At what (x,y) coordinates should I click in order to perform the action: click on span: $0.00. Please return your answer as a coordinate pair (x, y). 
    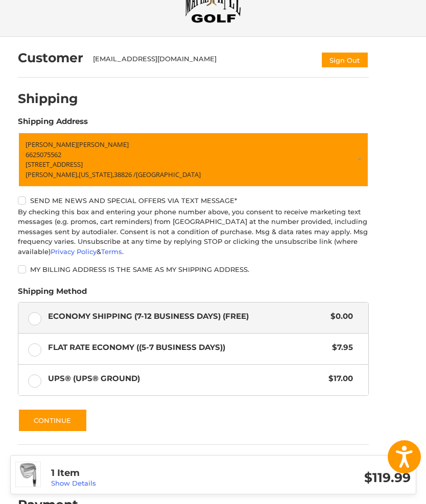
    Looking at the image, I should click on (340, 316).